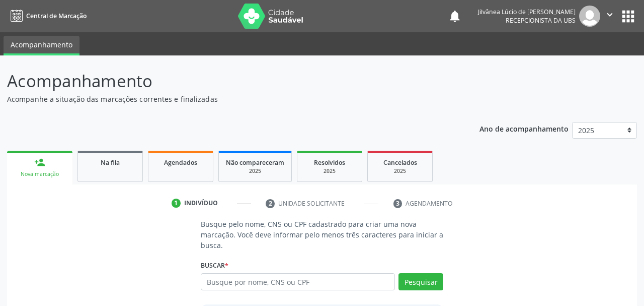 This screenshot has height=306, width=644. What do you see at coordinates (41, 46) in the screenshot?
I see `a: Acompanhamento` at bounding box center [41, 46].